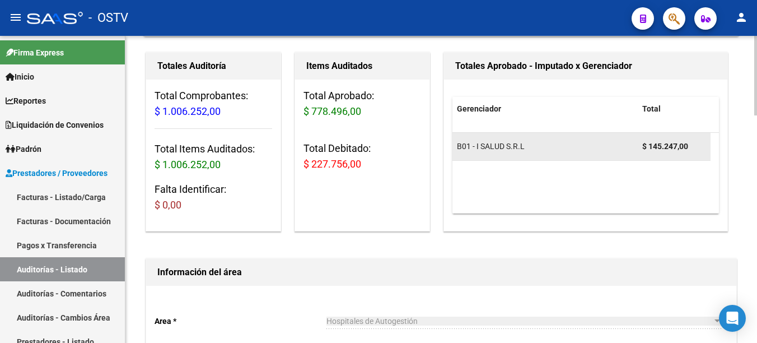 The image size is (757, 343). I want to click on span: Firma Express, so click(35, 53).